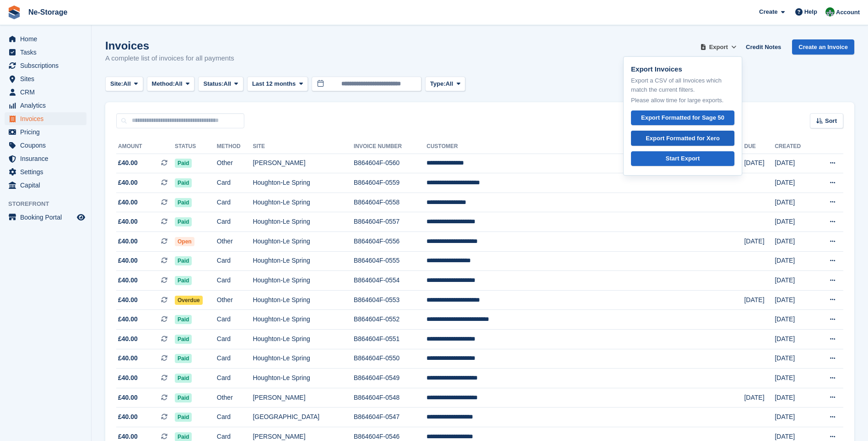 Image resolution: width=868 pixels, height=441 pixels. I want to click on span: Export, so click(718, 48).